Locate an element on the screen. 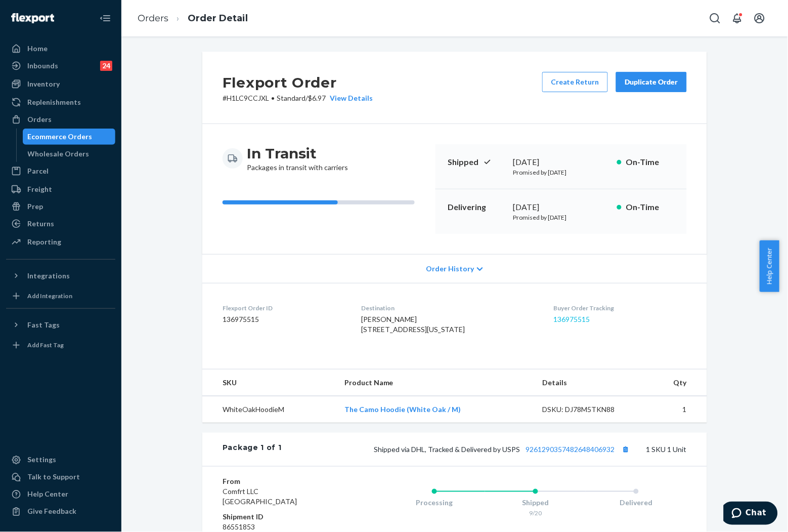 The image size is (788, 532). a: Add Integration is located at coordinates (61, 296).